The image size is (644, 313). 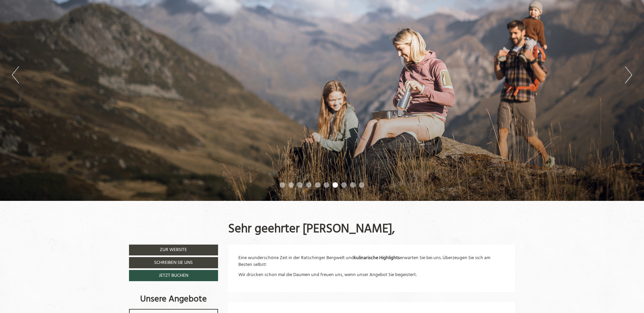 I want to click on a: Jetzt buchen, so click(x=173, y=275).